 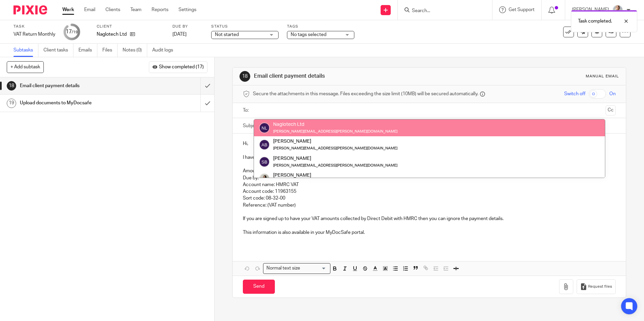 I want to click on a: Emails, so click(x=88, y=50).